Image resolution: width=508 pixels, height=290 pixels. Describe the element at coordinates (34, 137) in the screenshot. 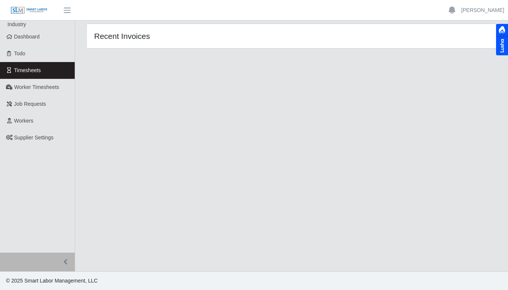

I see `span: Supplier Settings` at that location.